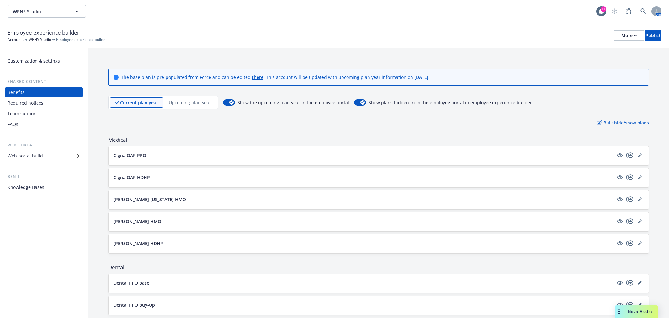 Image resolution: width=669 pixels, height=318 pixels. Describe the element at coordinates (629, 11) in the screenshot. I see `a: Report a Bug` at that location.